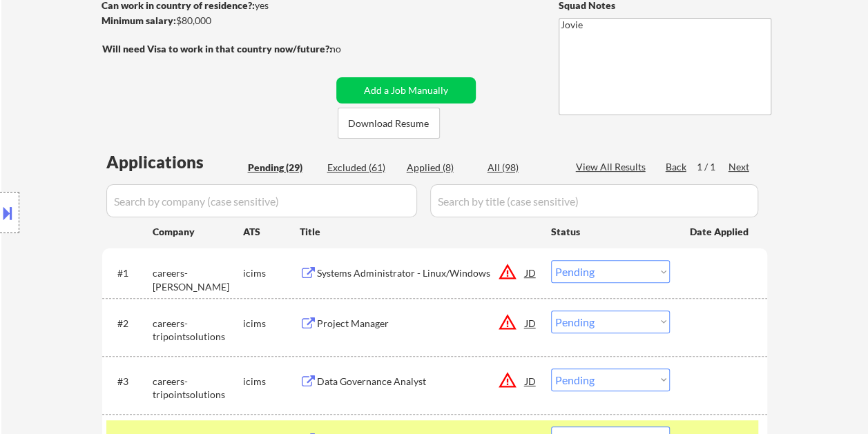 The image size is (868, 434). I want to click on strong: Will need Visa to work in that country now/future?:, so click(217, 49).